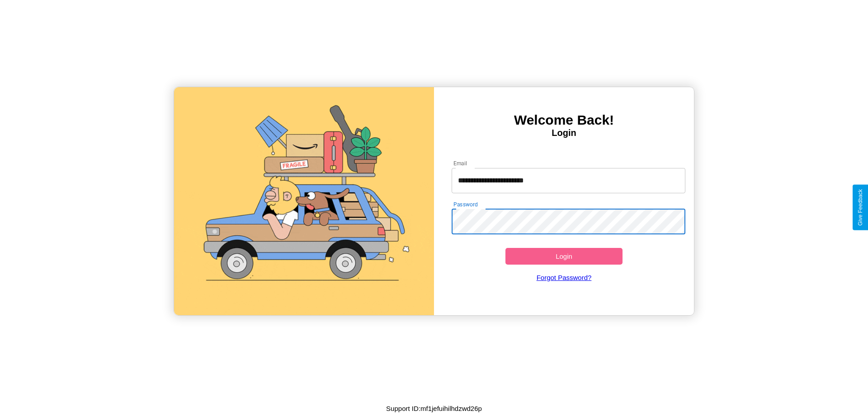 This screenshot has height=415, width=868. Describe the element at coordinates (564, 133) in the screenshot. I see `h4: Login` at that location.